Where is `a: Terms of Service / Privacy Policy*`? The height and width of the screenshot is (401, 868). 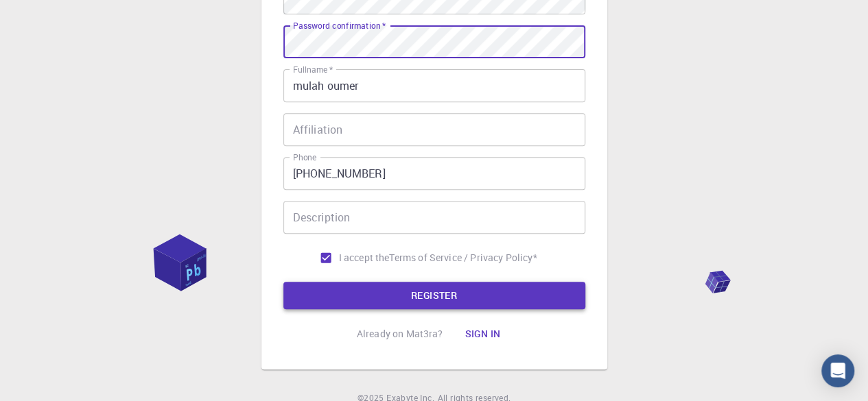 a: Terms of Service / Privacy Policy* is located at coordinates (463, 258).